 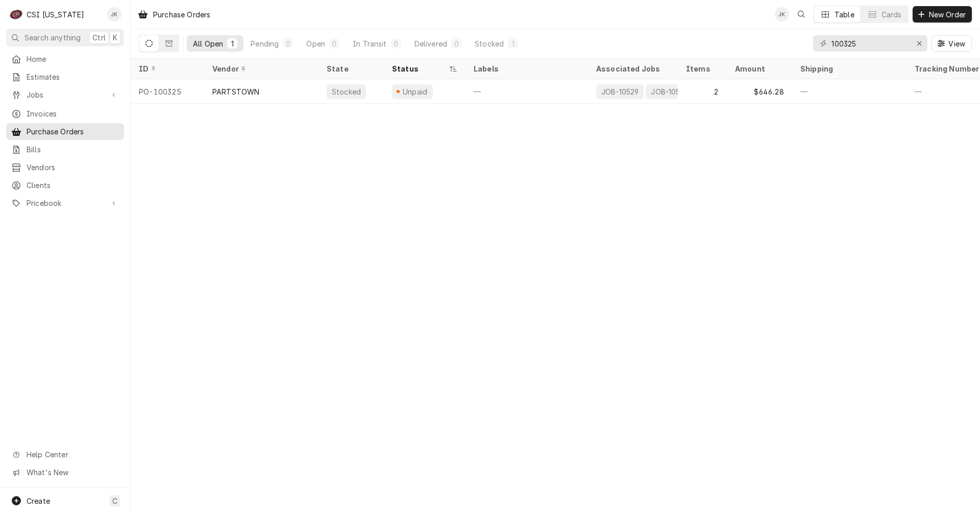 I want to click on div: Associated Jobs, so click(x=633, y=69).